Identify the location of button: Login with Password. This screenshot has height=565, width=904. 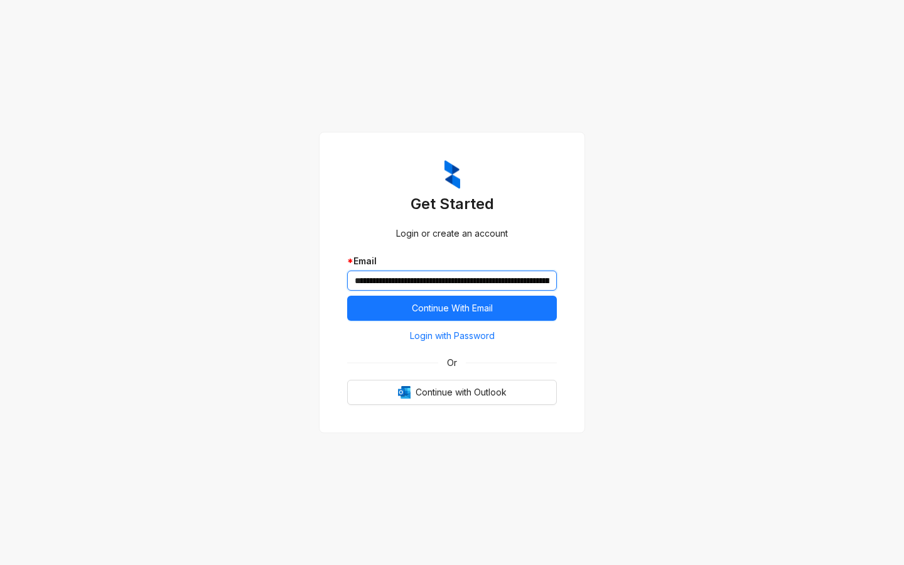
(452, 336).